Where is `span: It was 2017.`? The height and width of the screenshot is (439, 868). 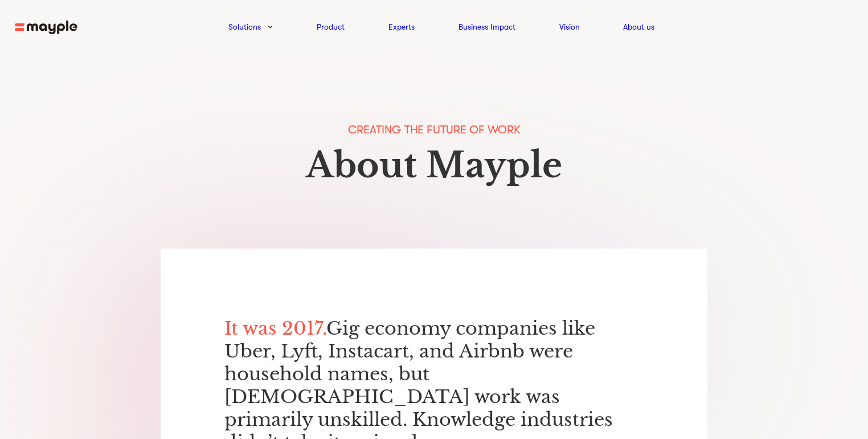
span: It was 2017. is located at coordinates (275, 328).